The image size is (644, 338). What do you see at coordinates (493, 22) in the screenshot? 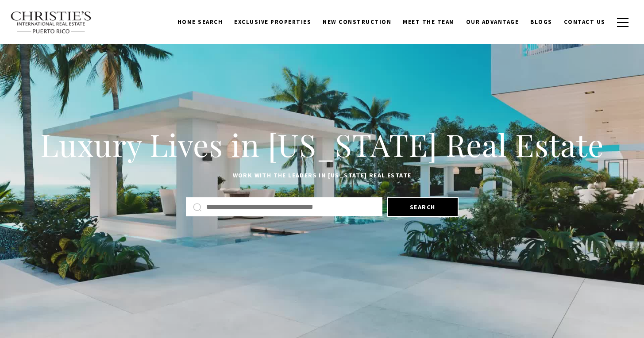
I see `a: Our Advantage` at bounding box center [493, 22].